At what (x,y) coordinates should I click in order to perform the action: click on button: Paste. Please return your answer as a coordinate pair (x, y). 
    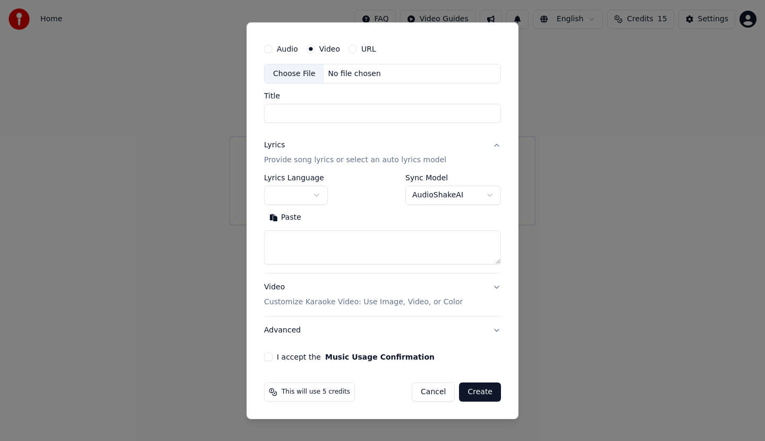
    Looking at the image, I should click on (285, 217).